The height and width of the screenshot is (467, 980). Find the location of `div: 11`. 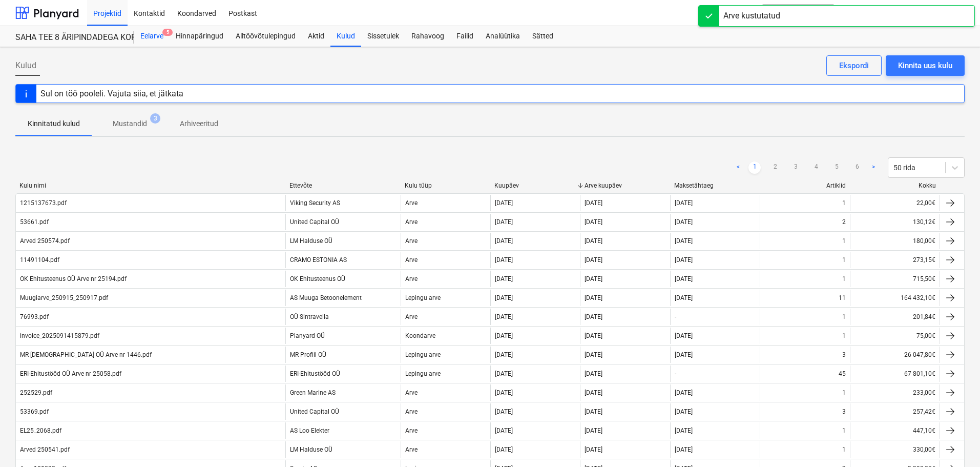

div: 11 is located at coordinates (842, 298).